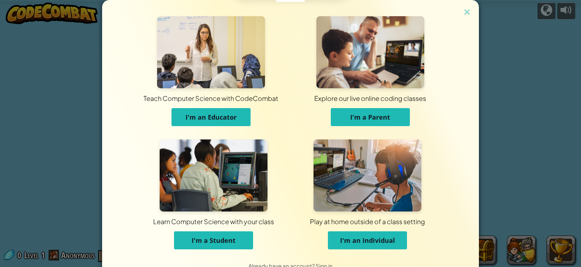 The height and width of the screenshot is (267, 581). I want to click on button: I'm an Educator, so click(211, 117).